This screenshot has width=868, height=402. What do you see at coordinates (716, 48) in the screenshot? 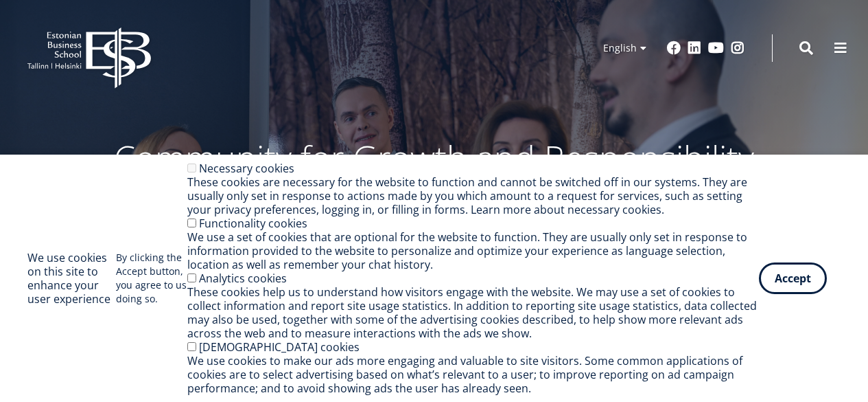
I see `a: Youtube` at bounding box center [716, 48].